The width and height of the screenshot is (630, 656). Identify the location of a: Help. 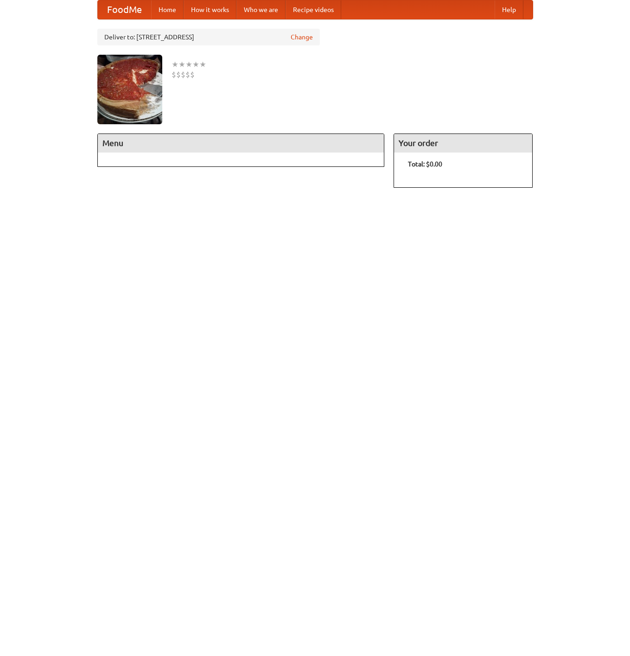
(509, 10).